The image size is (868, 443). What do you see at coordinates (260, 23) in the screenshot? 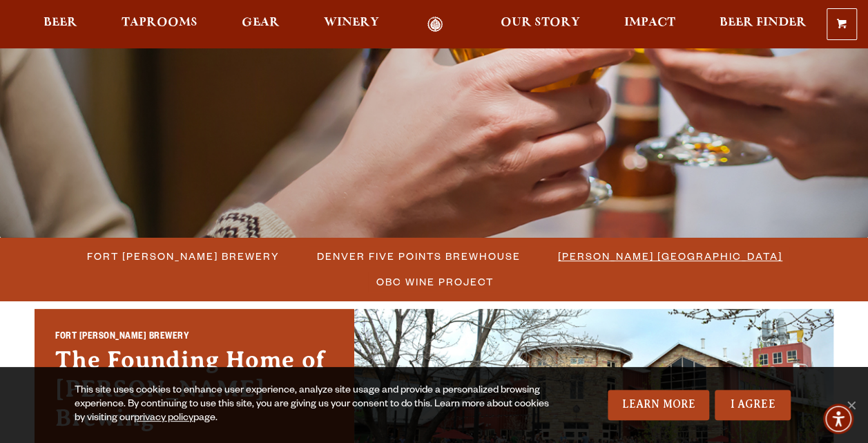
I see `span: Gear` at bounding box center [260, 23].